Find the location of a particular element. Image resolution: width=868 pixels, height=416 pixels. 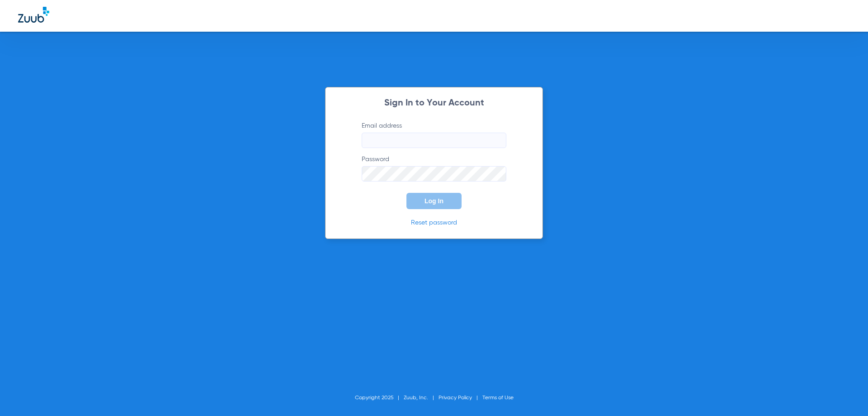

img: Zuub Logo is located at coordinates (33, 14).